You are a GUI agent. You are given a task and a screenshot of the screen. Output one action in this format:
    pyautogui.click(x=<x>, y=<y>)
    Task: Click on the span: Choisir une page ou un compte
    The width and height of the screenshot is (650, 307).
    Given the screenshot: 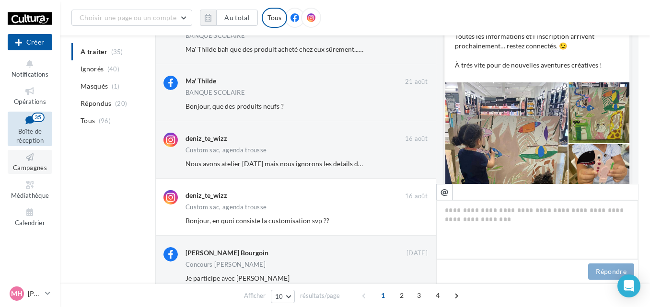 What is the action you would take?
    pyautogui.click(x=128, y=17)
    